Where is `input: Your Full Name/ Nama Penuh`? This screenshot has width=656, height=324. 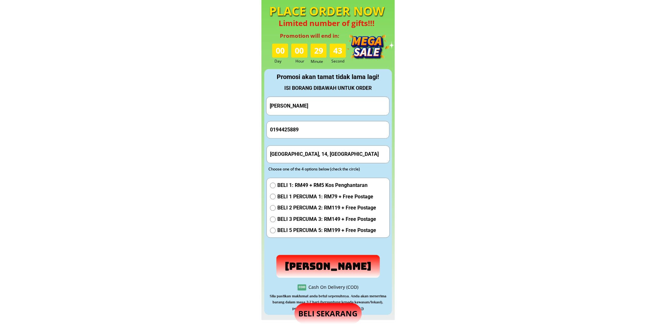 input: Your Full Name/ Nama Penuh is located at coordinates (328, 106).